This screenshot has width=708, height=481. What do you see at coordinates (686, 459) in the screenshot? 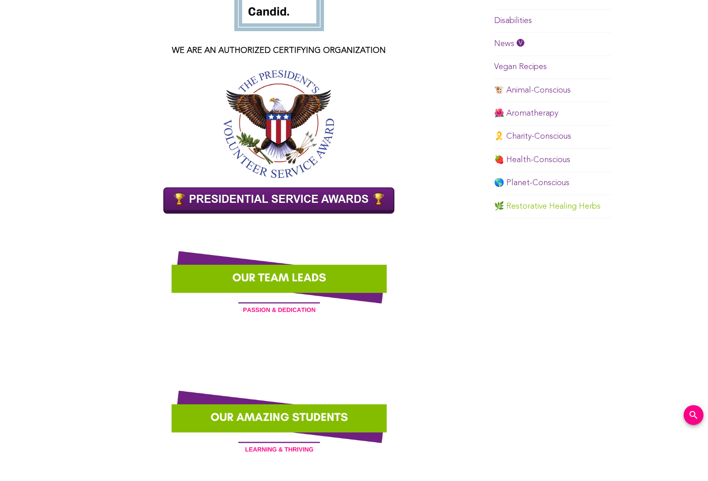
I see `div: Chat Widget` at bounding box center [686, 459].